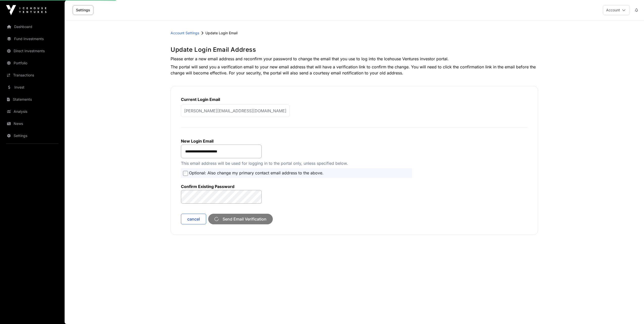 Image resolution: width=644 pixels, height=324 pixels. I want to click on input: Optional: Also change my primary contact email address to the above., so click(186, 174).